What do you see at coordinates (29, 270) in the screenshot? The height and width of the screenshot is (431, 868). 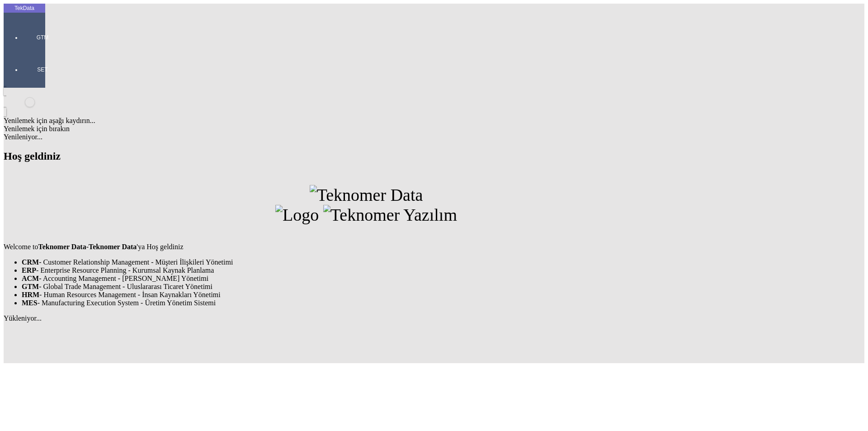 I see `strong: ERP` at bounding box center [29, 270].